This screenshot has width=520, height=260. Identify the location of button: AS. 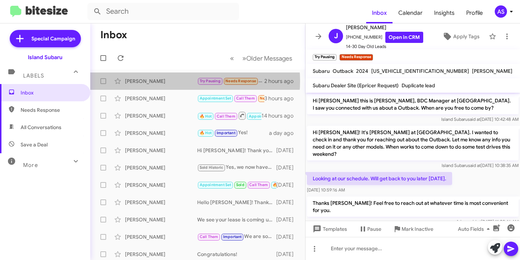
(500, 12).